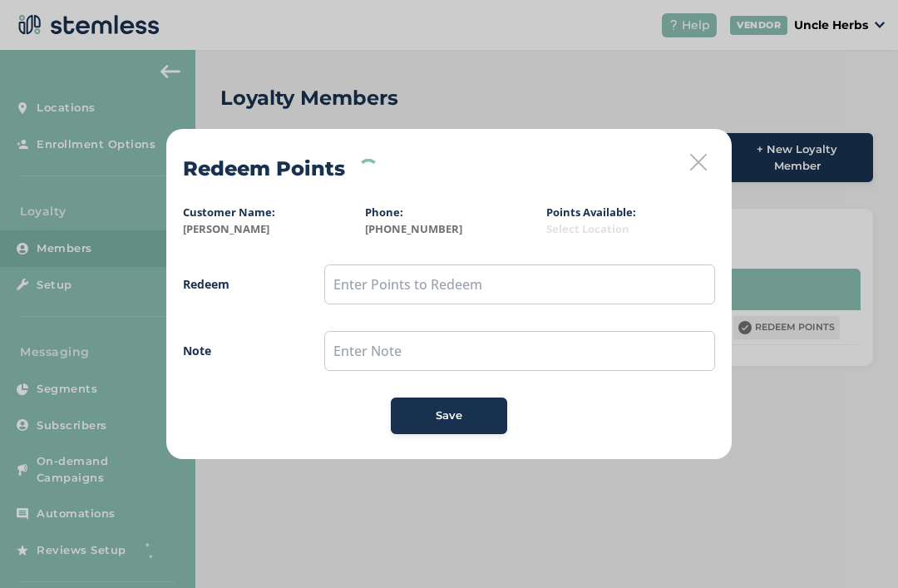 The image size is (898, 588). What do you see at coordinates (520, 351) in the screenshot?
I see `input: Enter Note` at bounding box center [520, 351].